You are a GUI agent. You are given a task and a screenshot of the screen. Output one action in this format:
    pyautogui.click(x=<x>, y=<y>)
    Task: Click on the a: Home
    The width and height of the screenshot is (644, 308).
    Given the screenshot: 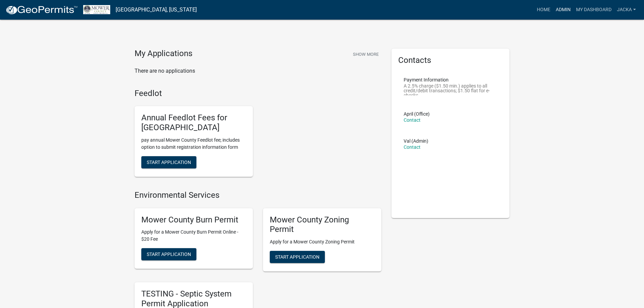 What is the action you would take?
    pyautogui.click(x=544, y=10)
    